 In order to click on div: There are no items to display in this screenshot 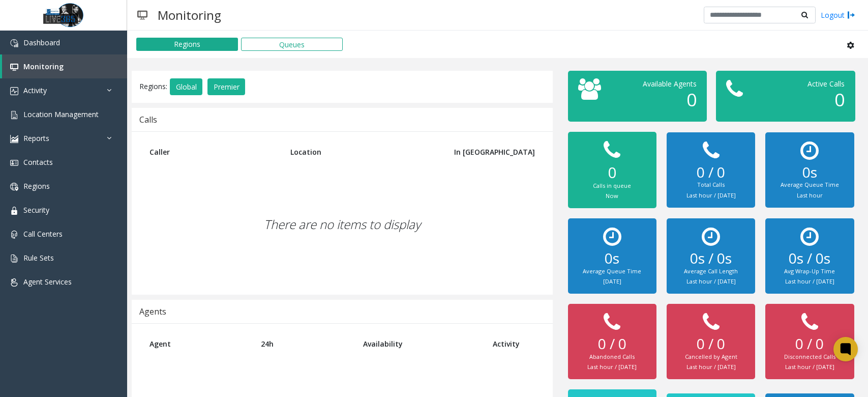, I will do `click(342, 225)`.